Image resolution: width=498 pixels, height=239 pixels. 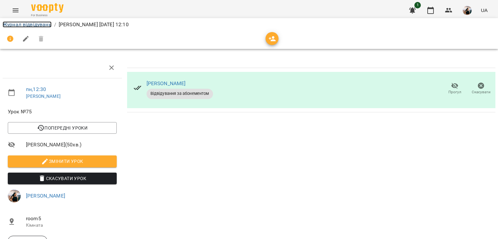 I want to click on span: 1, so click(x=418, y=5).